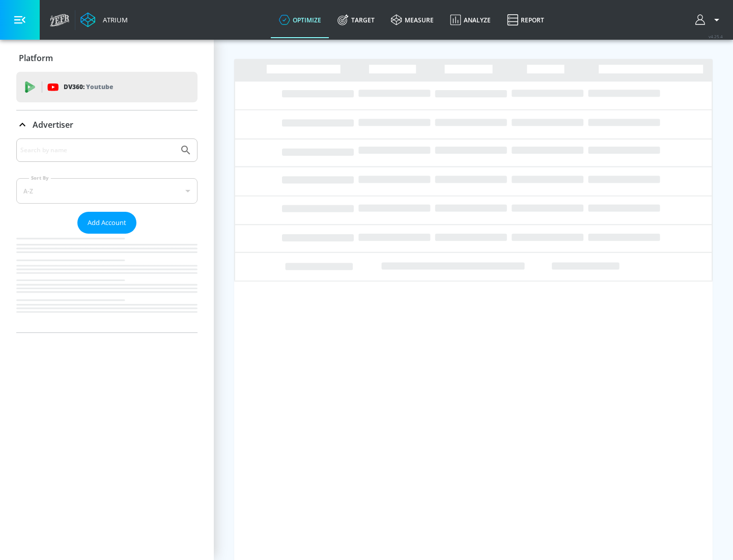  What do you see at coordinates (107, 283) in the screenshot?
I see `nav: list of Advertiser` at bounding box center [107, 283].